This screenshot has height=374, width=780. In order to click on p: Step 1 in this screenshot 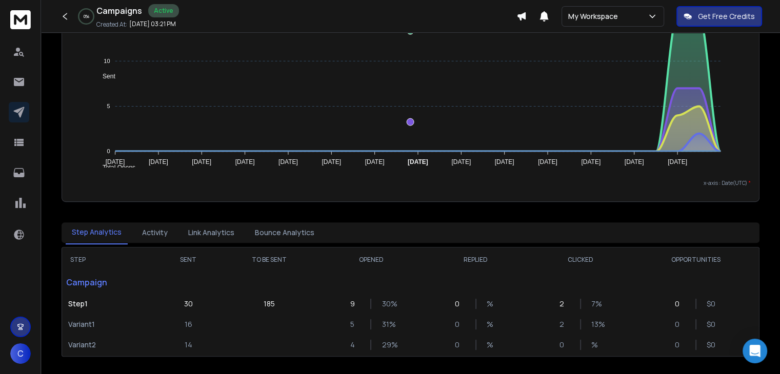, I will do `click(109, 304)`.